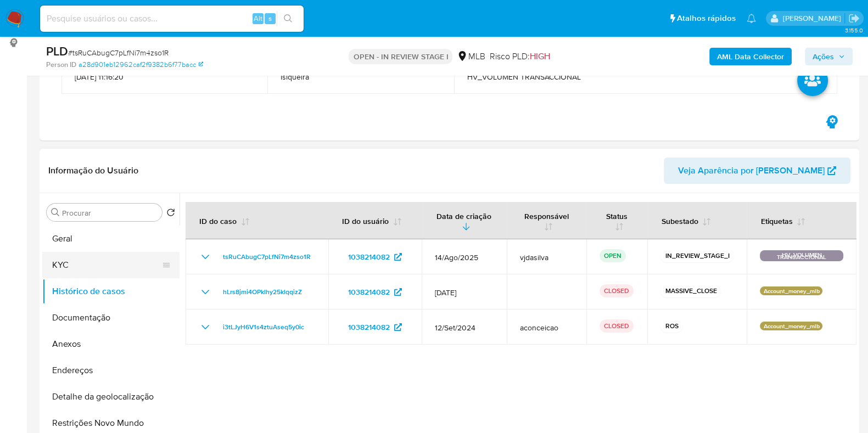 Image resolution: width=868 pixels, height=433 pixels. What do you see at coordinates (141, 65) in the screenshot?
I see `a: a28d901eb12962caf2f9382b6f77bacc` at bounding box center [141, 65].